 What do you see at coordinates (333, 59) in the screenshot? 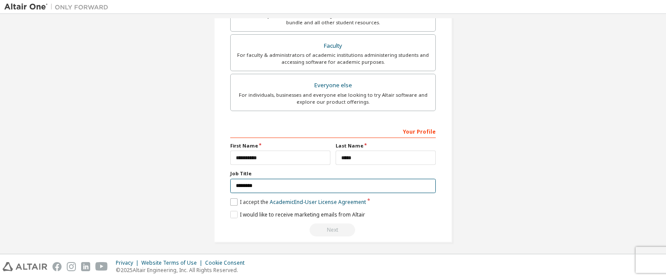
I see `div: For faculty & administrators of academic institutions administering students and accessing softwa...` at bounding box center [333, 59].